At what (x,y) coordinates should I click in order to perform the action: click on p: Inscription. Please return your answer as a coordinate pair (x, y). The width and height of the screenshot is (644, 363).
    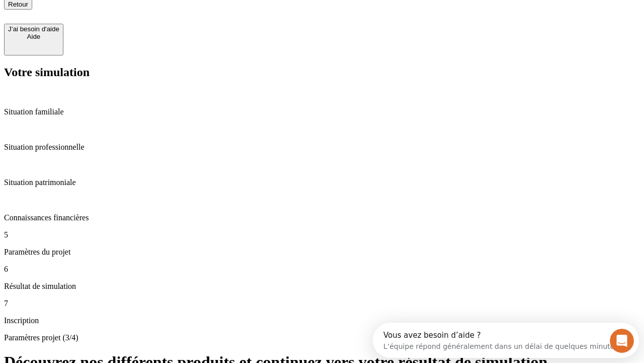
    Looking at the image, I should click on (322, 320).